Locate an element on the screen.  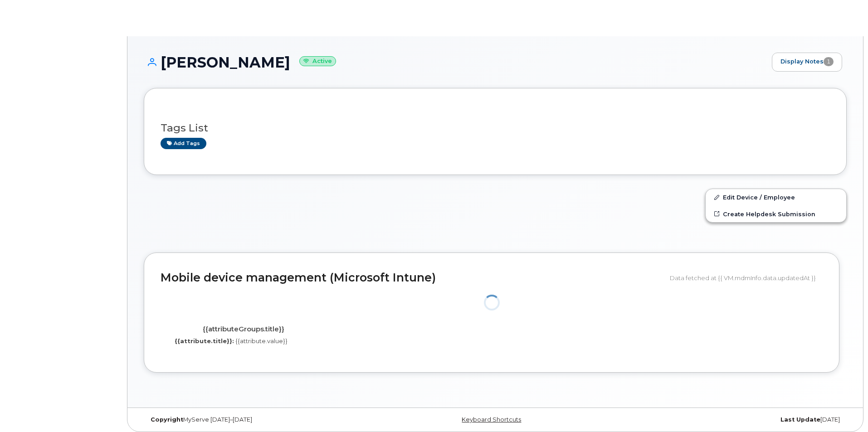
label: {{attribute.title}}: is located at coordinates (204, 341).